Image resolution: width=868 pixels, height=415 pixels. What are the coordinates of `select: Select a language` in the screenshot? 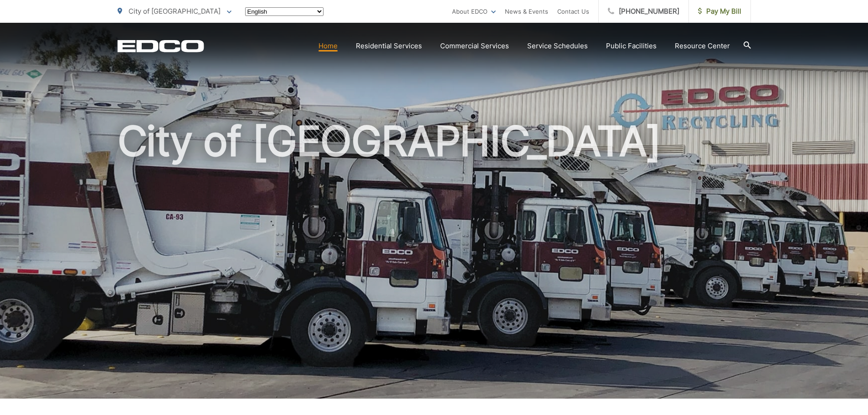 It's located at (284, 11).